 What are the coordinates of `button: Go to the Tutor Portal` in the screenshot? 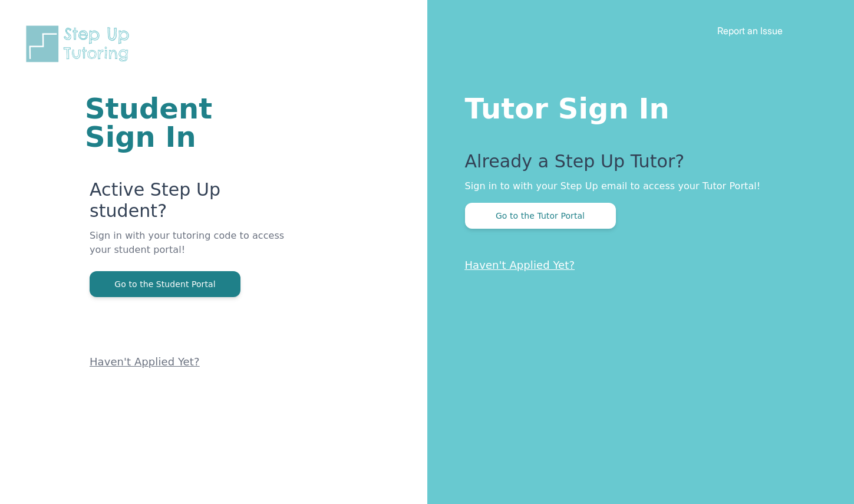 It's located at (540, 215).